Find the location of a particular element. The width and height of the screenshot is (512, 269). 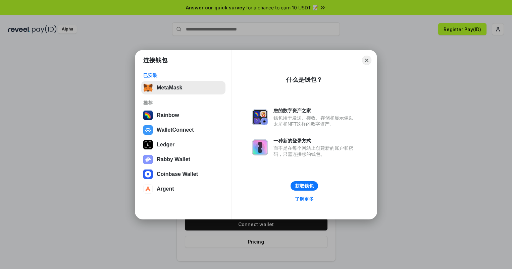

button: Rainbow is located at coordinates (183, 115).